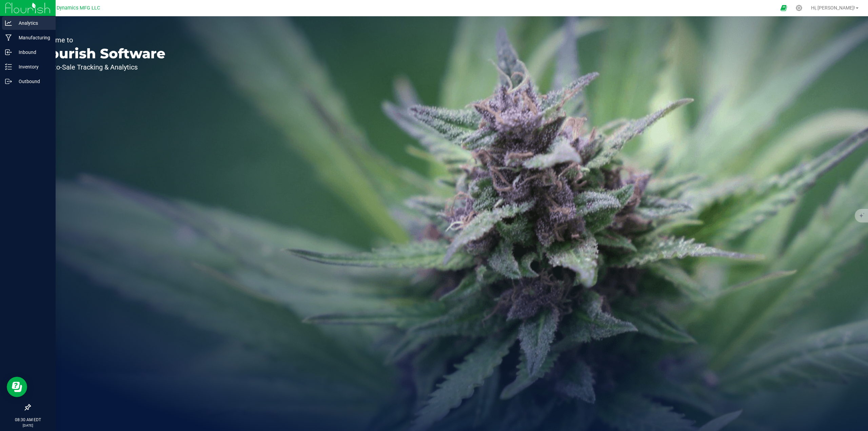 The height and width of the screenshot is (431, 868). What do you see at coordinates (8, 67) in the screenshot?
I see `inline-svg: Inventory` at bounding box center [8, 67].